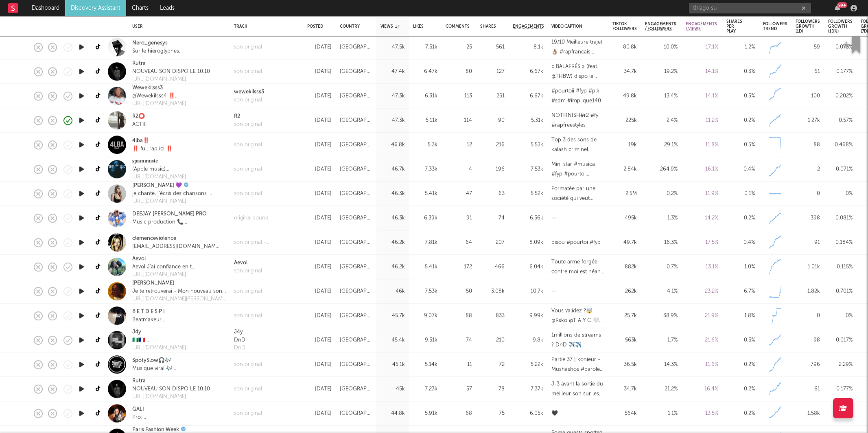  I want to click on div: 7.81k, so click(426, 243).